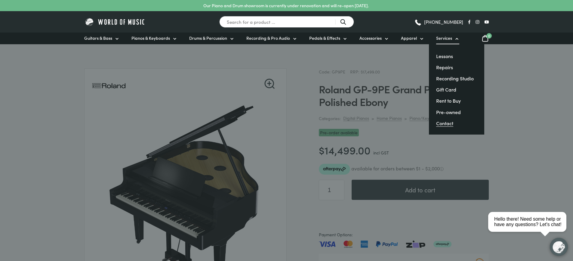 Image resolution: width=573 pixels, height=261 pixels. I want to click on span: Accessories, so click(371, 38).